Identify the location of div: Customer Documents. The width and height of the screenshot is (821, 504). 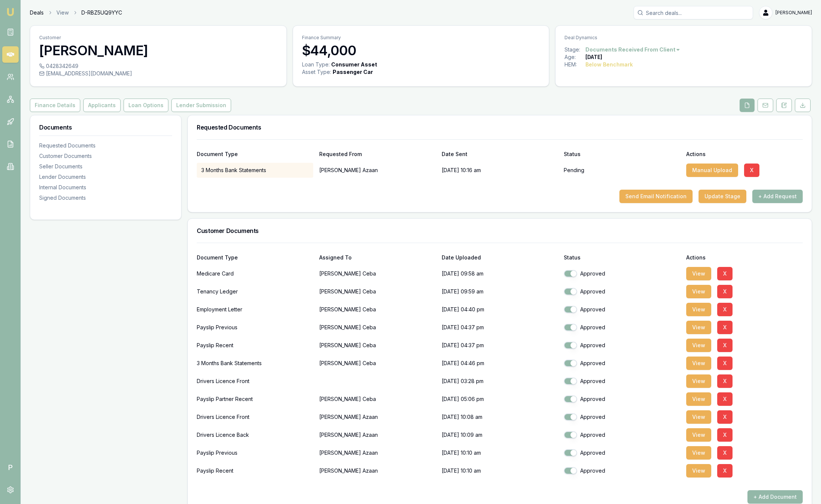
(106, 156).